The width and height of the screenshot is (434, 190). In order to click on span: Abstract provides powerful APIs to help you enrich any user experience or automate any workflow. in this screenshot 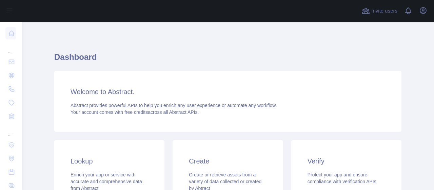, I will do `click(174, 105)`.